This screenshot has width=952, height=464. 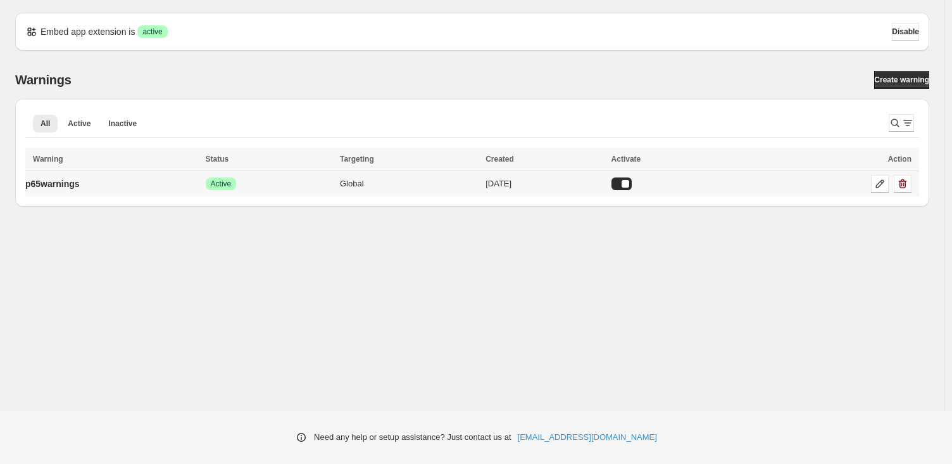 I want to click on span: Action, so click(x=900, y=159).